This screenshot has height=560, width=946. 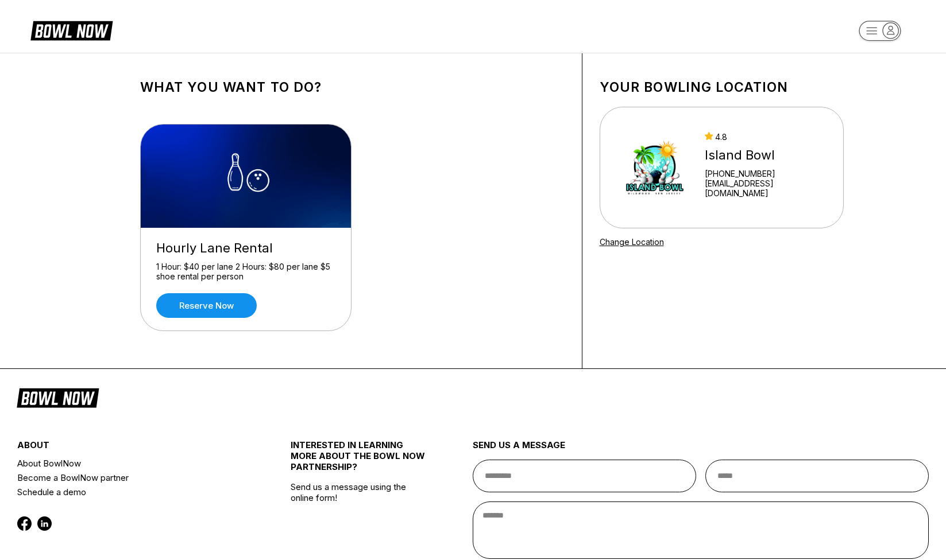 I want to click on a: About BowlNow, so click(x=131, y=463).